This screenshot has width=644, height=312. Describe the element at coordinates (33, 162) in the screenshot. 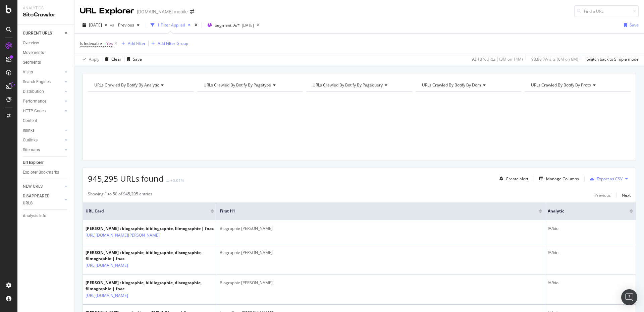

I see `div: Url Explorer` at that location.